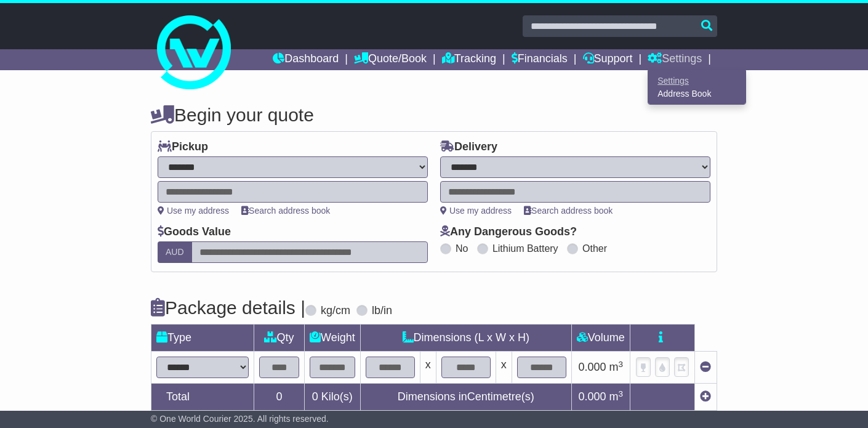 The height and width of the screenshot is (428, 868). I want to click on label: No, so click(462, 248).